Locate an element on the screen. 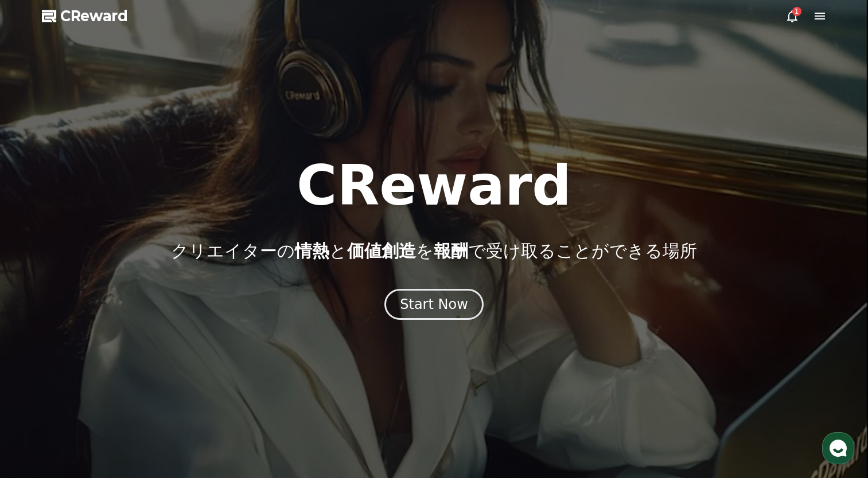  div: Start Now is located at coordinates (434, 304).